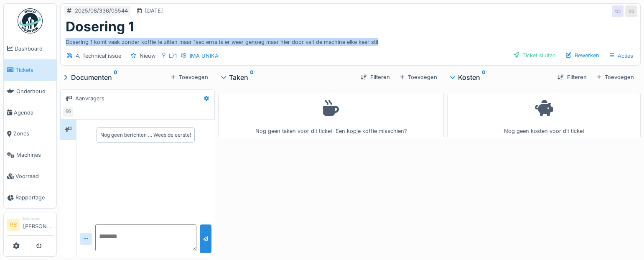 This screenshot has height=260, width=644. Describe the element at coordinates (535, 55) in the screenshot. I see `div: Ticket sluiten` at that location.